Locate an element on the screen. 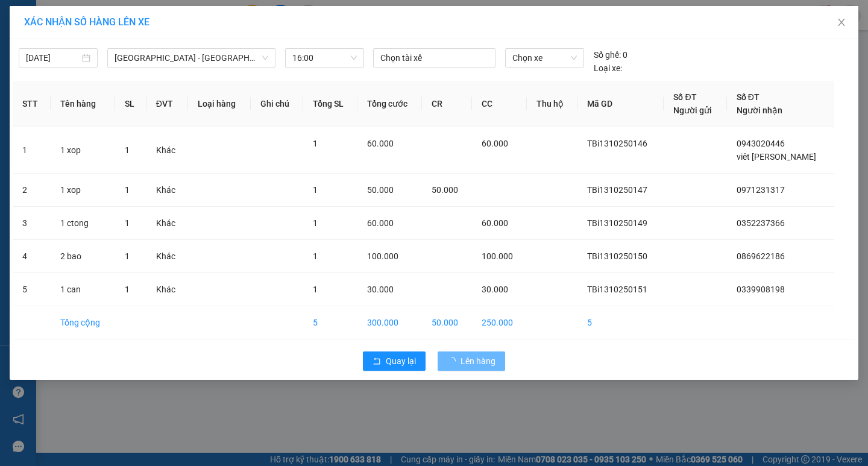 The height and width of the screenshot is (466, 868). th: Tổng SL is located at coordinates (330, 103).